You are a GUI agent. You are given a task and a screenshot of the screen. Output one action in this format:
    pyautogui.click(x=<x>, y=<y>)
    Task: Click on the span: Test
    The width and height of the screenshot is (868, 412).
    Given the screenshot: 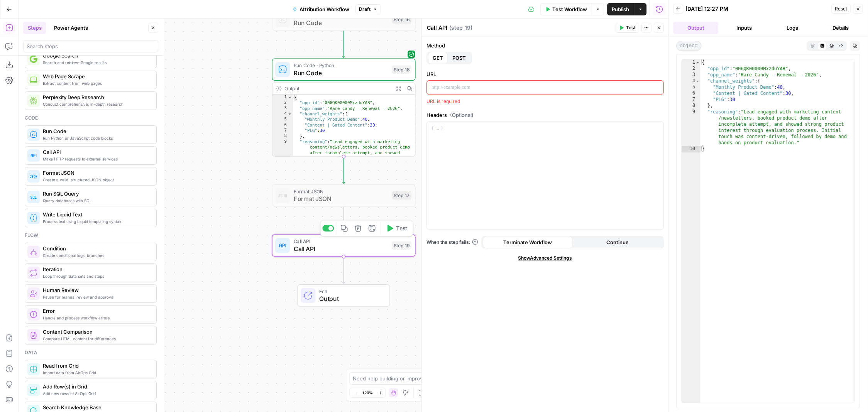 What is the action you would take?
    pyautogui.click(x=631, y=28)
    